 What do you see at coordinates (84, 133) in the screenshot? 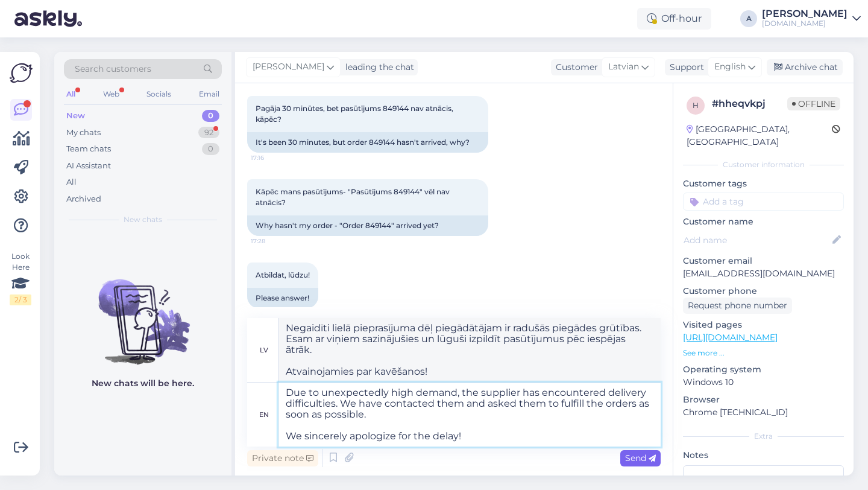
I see `div: My chats` at bounding box center [84, 133].